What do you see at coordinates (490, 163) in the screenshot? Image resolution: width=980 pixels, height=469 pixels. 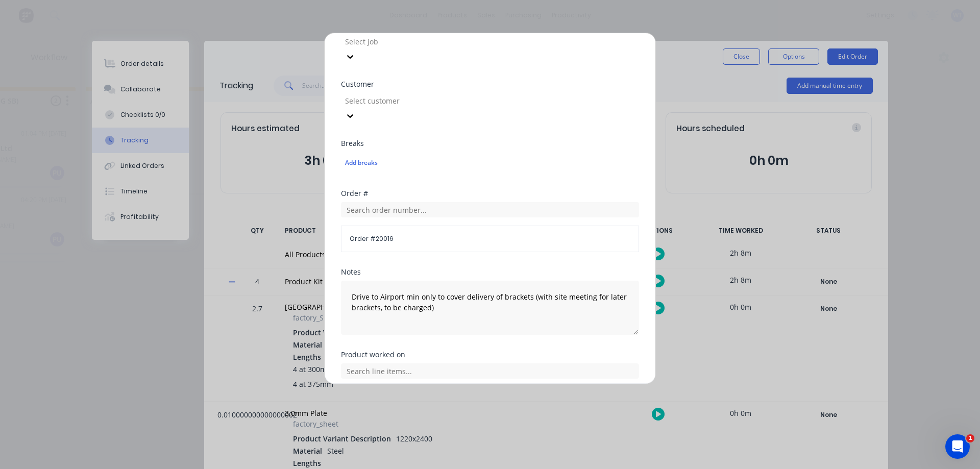 I see `div: Add breaks` at bounding box center [490, 163].